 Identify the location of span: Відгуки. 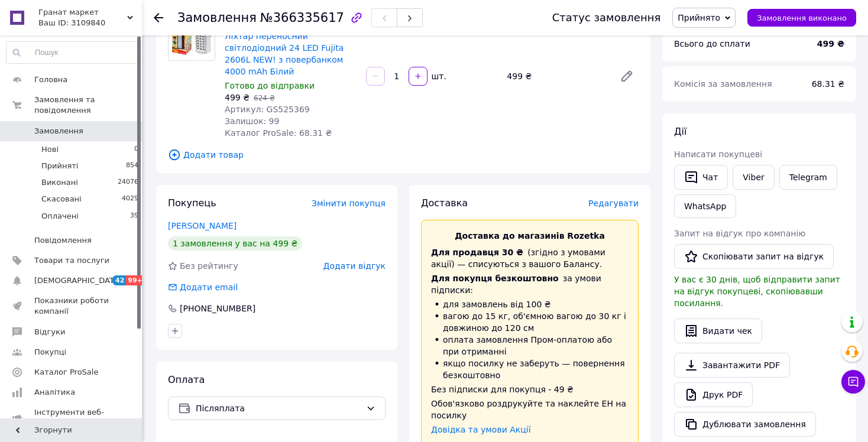
(50, 333).